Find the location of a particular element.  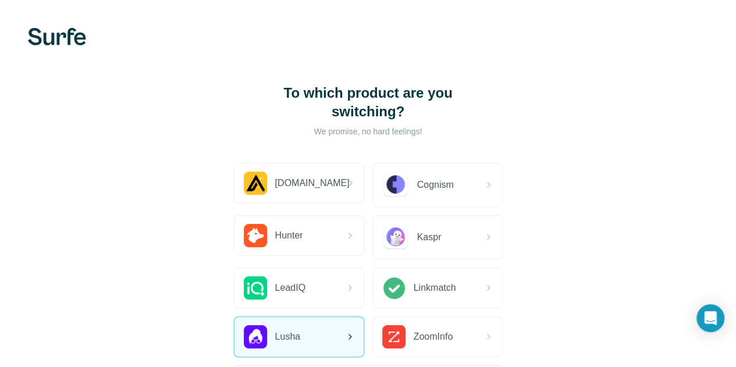

span: Cognism is located at coordinates (435, 185).